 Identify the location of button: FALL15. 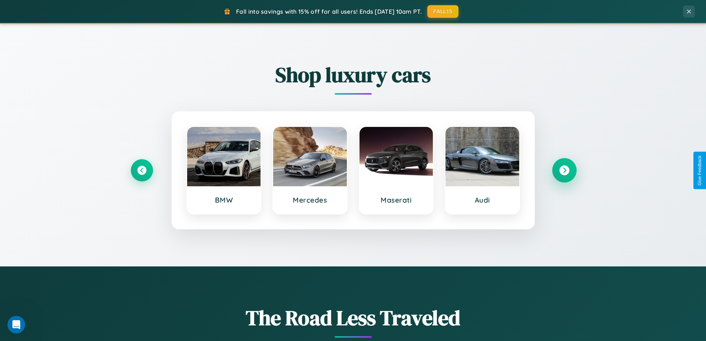
(443, 11).